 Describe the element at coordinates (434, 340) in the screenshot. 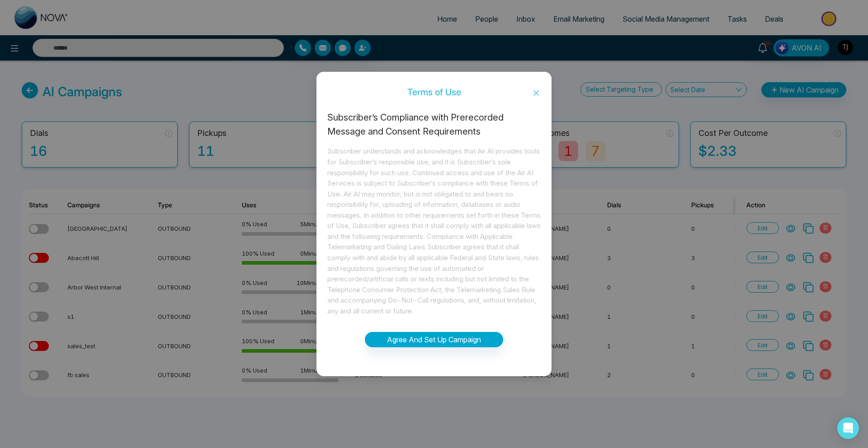

I see `button: Agree And Set Up Campaign` at that location.